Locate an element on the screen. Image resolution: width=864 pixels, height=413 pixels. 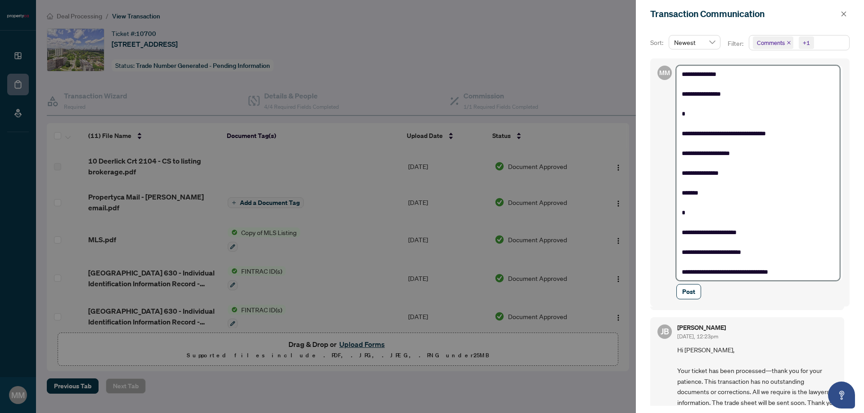
span: Post is located at coordinates (688, 292).